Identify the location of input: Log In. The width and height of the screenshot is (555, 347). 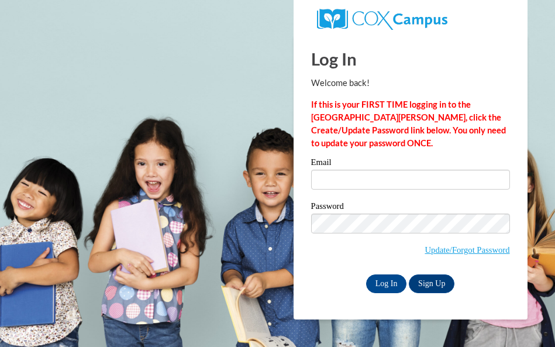
(387, 284).